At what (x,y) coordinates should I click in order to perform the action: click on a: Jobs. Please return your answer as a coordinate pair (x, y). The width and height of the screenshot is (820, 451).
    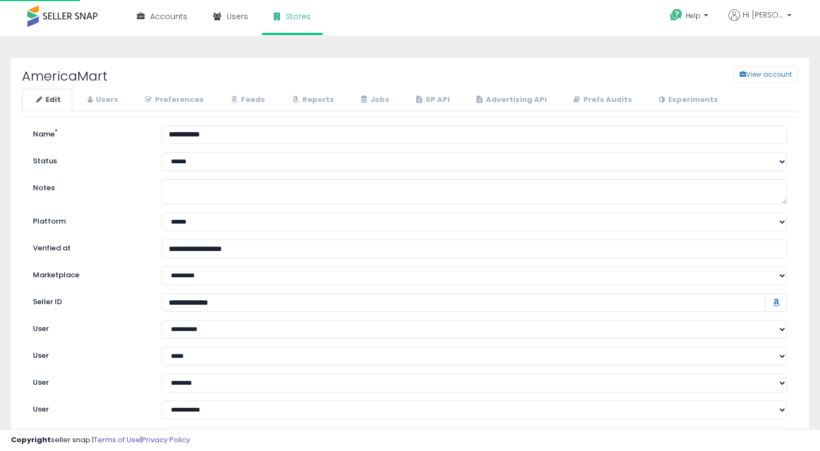
    Looking at the image, I should click on (374, 100).